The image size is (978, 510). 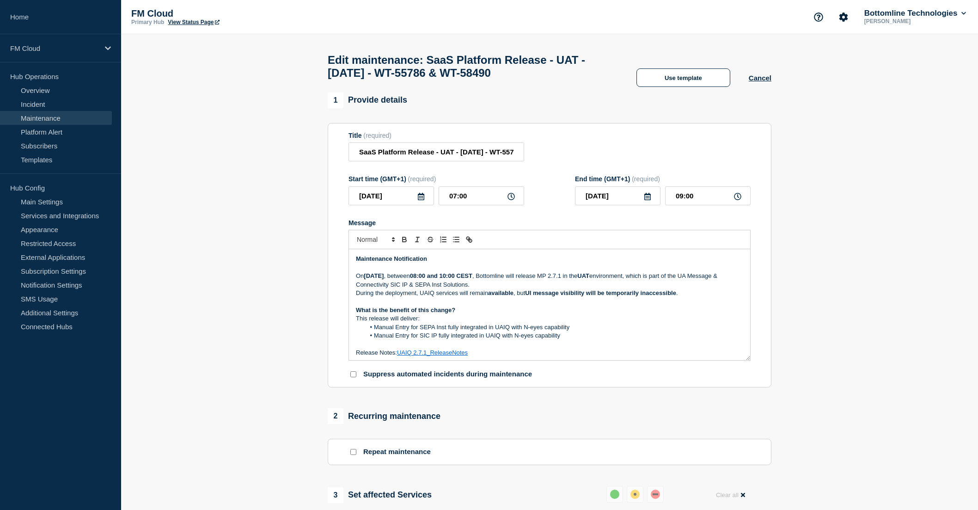 I want to click on div: up, so click(x=615, y=494).